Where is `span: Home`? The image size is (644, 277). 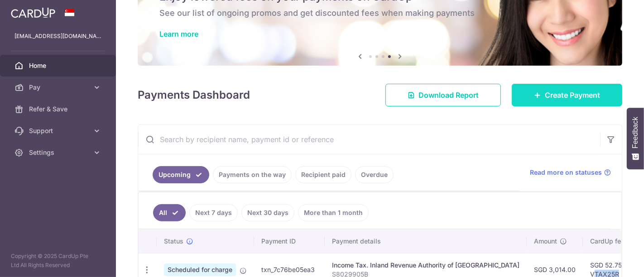 span: Home is located at coordinates (59, 65).